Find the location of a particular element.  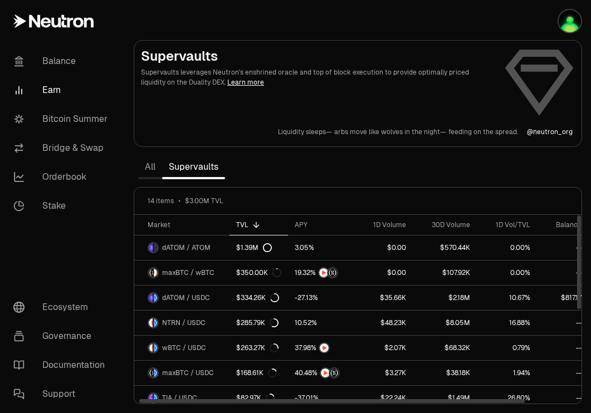

div: $263.27K is located at coordinates (257, 348).